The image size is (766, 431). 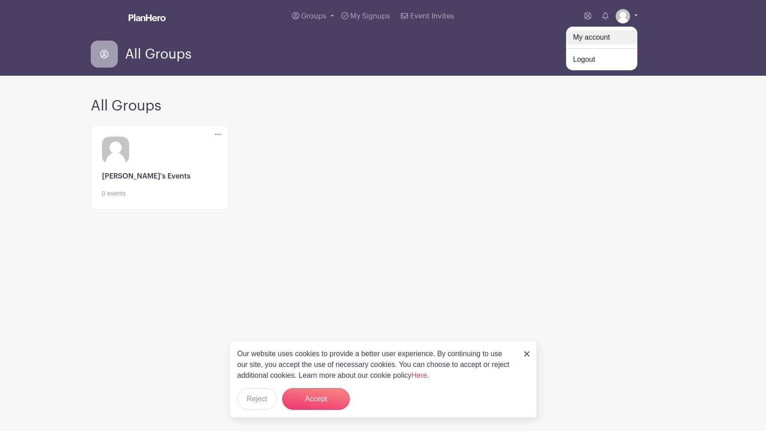 I want to click on a: Logout, so click(x=602, y=60).